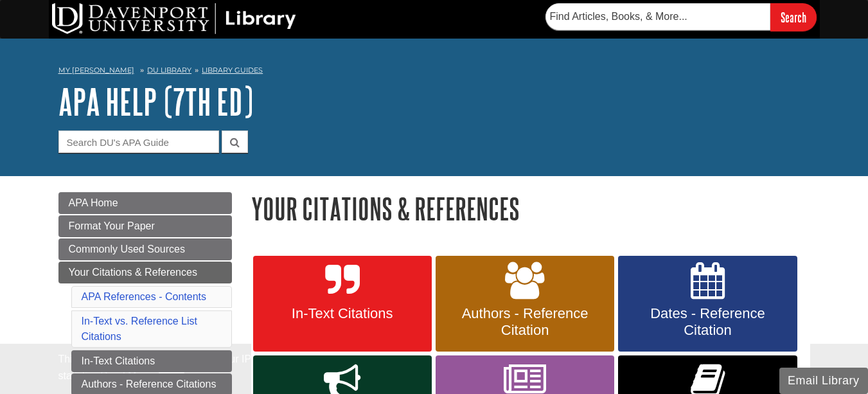  What do you see at coordinates (525, 322) in the screenshot?
I see `span: Authors - Reference Citation` at bounding box center [525, 322].